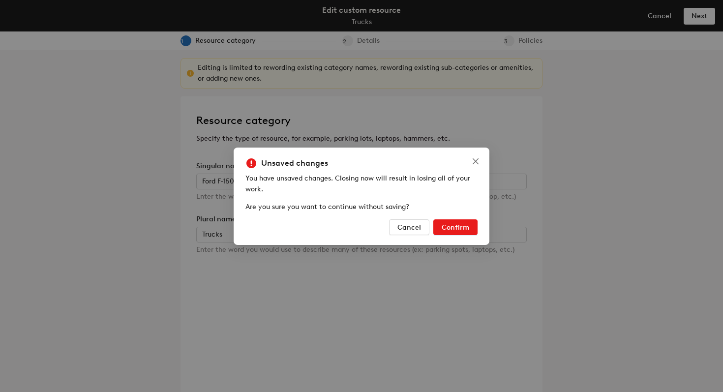 The height and width of the screenshot is (392, 723). What do you see at coordinates (476, 161) in the screenshot?
I see `span: Close` at bounding box center [476, 161].